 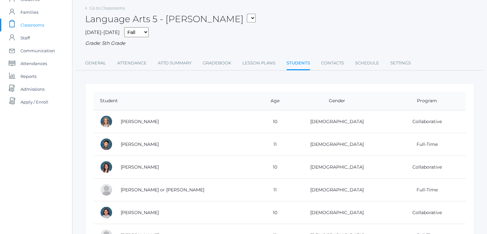 I want to click on a: Attendance, so click(x=132, y=63).